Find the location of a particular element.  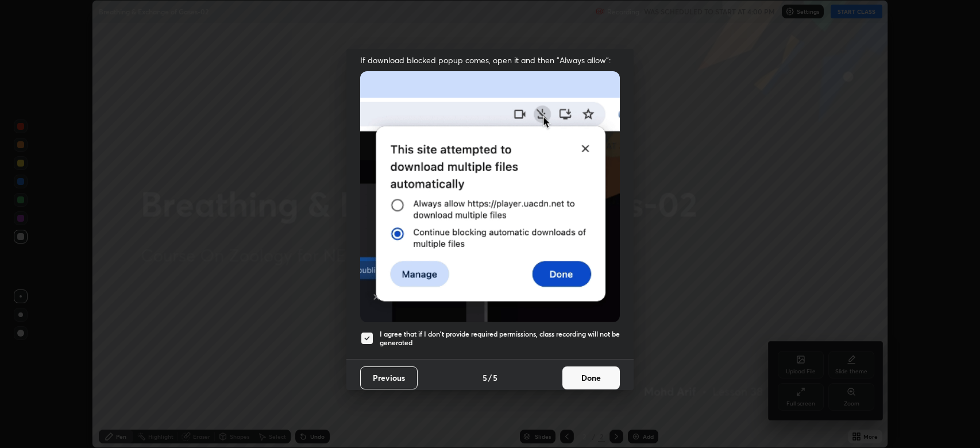

button: Previous is located at coordinates (389, 378).